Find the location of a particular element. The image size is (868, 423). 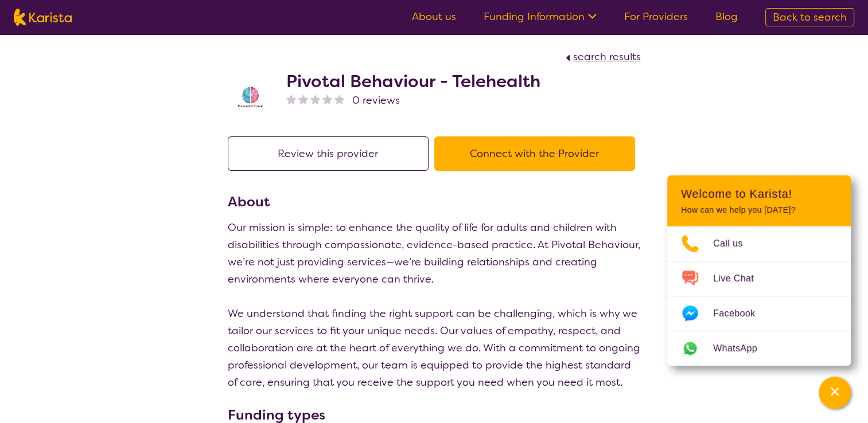

h2: Welcome to Karista! is located at coordinates (760, 194).